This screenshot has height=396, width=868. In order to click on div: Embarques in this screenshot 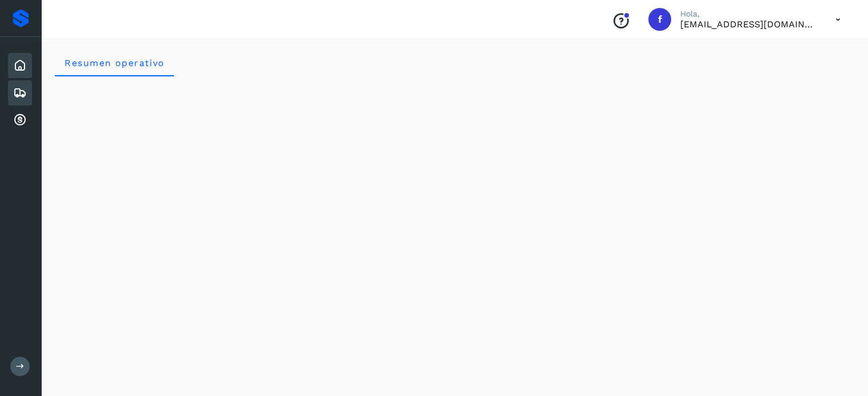, I will do `click(20, 93)`.